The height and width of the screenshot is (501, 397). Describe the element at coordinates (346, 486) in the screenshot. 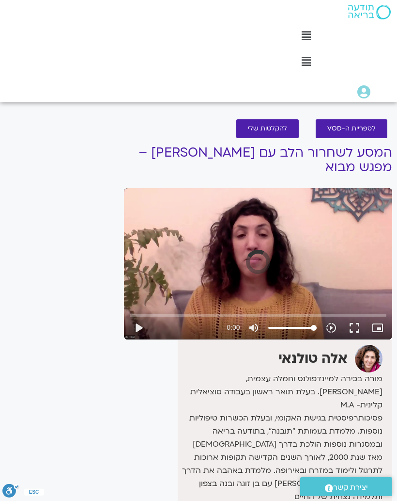

I see `a: יצירת קשר` at that location.